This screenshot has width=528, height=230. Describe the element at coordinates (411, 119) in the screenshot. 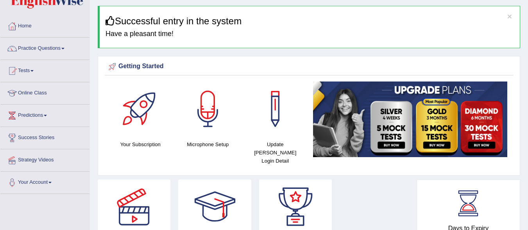

I see `img: small5.jpg` at that location.